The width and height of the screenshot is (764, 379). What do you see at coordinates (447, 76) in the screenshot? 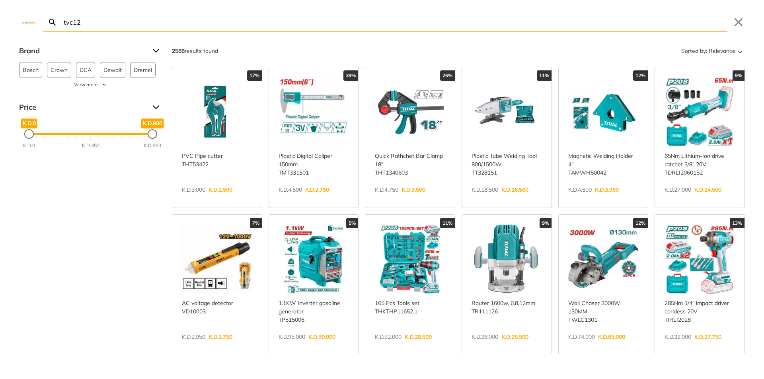
I see `div: 26%` at bounding box center [447, 76].